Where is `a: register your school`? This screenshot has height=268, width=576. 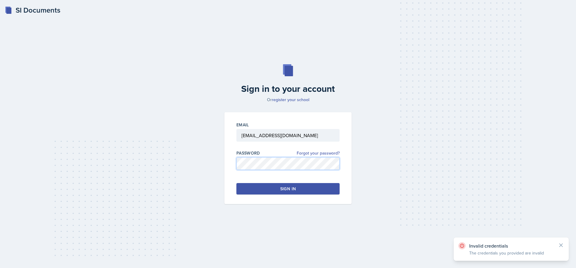 a: register your school is located at coordinates (291, 100).